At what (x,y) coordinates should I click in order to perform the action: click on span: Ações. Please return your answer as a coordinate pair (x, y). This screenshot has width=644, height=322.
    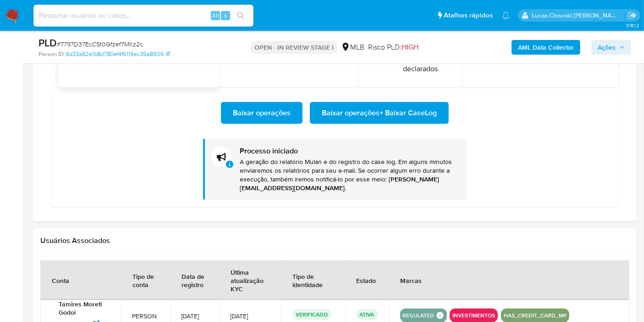
    Looking at the image, I should click on (606, 47).